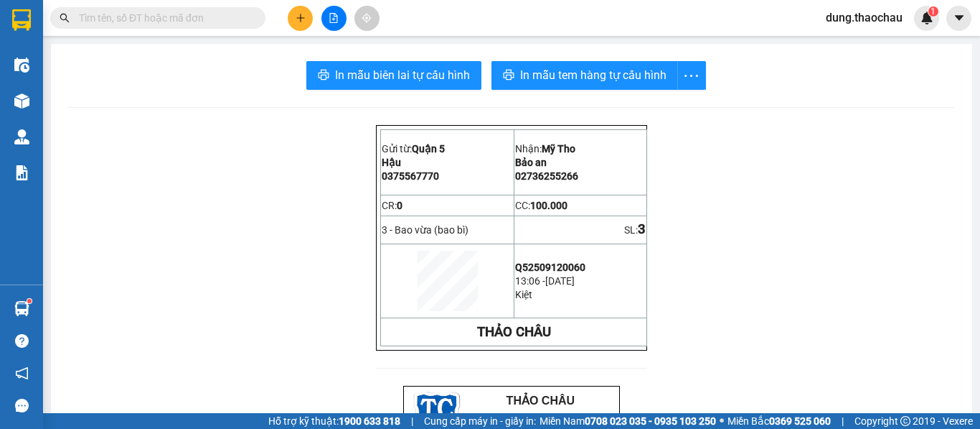 The height and width of the screenshot is (429, 980). I want to click on span: 0, so click(400, 206).